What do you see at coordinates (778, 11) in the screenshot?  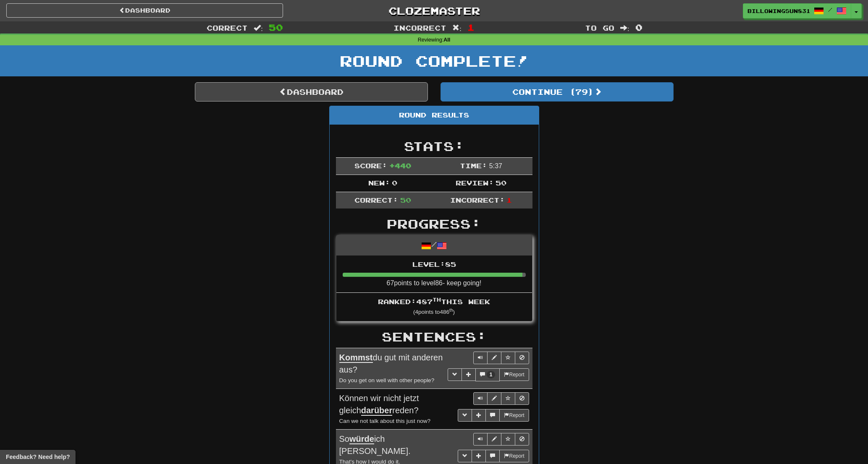 I see `span: BillowingSun8319` at bounding box center [778, 11].